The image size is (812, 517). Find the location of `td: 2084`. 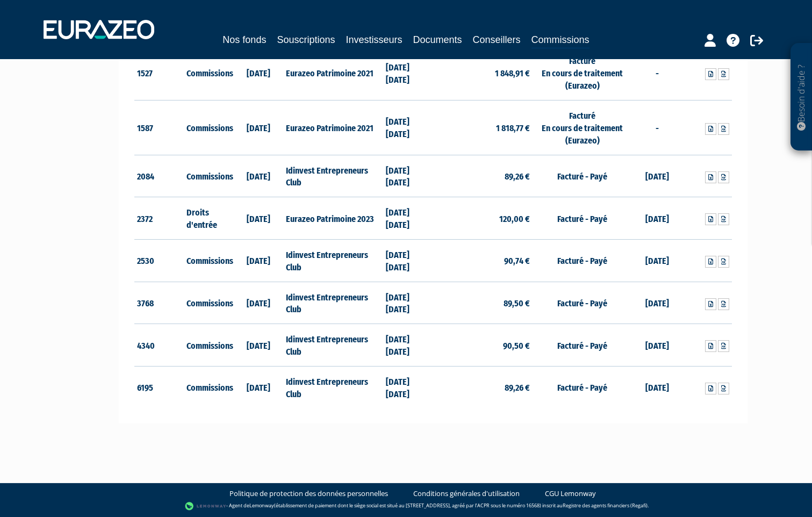

td: 2084 is located at coordinates (159, 176).